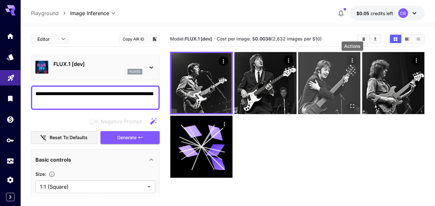 The height and width of the screenshot is (206, 435). Describe the element at coordinates (375, 39) in the screenshot. I see `button: Download All` at that location.